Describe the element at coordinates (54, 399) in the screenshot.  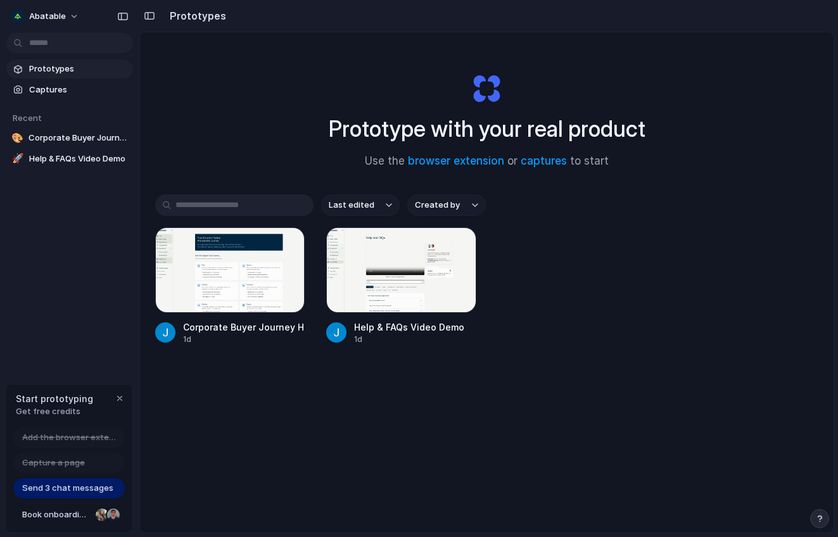
I see `span: Start prototyping` at that location.